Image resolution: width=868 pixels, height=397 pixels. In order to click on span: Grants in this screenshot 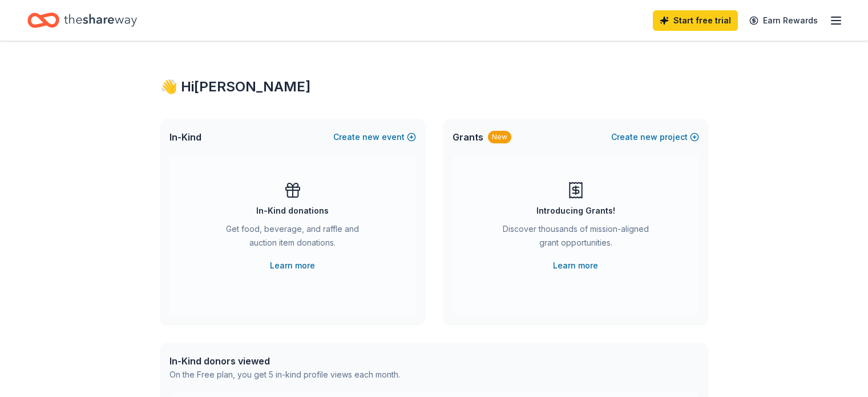, I will do `click(468, 137)`.